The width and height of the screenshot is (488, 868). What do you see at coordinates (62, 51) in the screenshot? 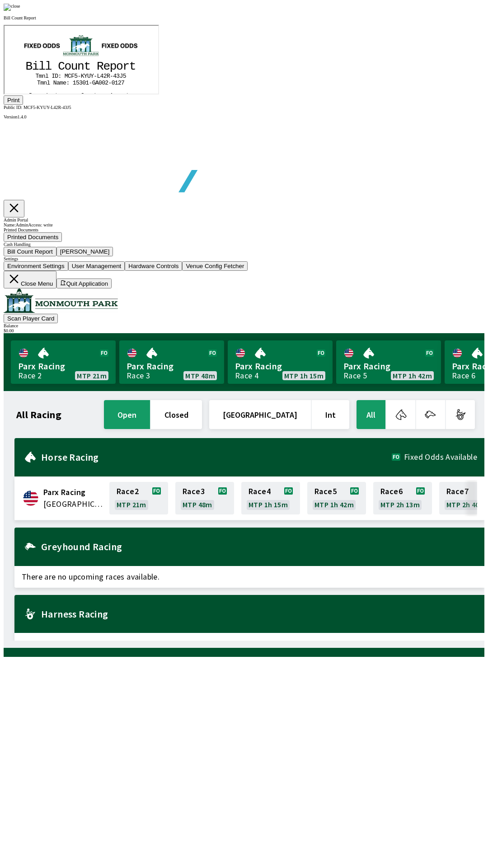
I see `tspan: M` at bounding box center [62, 51].